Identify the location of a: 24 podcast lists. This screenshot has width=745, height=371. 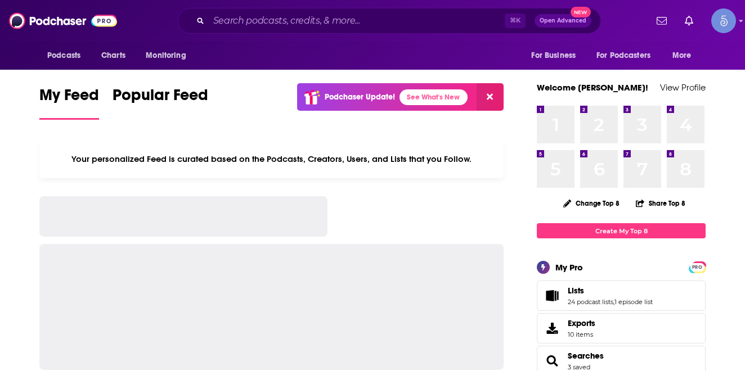
(590, 302).